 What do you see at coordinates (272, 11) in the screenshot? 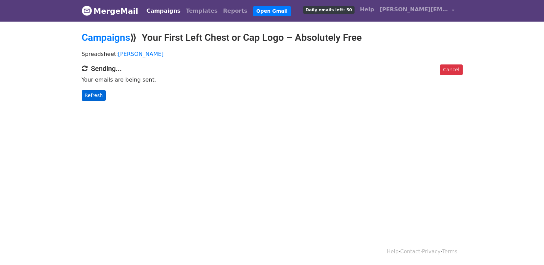
I see `a: Open Gmail` at bounding box center [272, 11].